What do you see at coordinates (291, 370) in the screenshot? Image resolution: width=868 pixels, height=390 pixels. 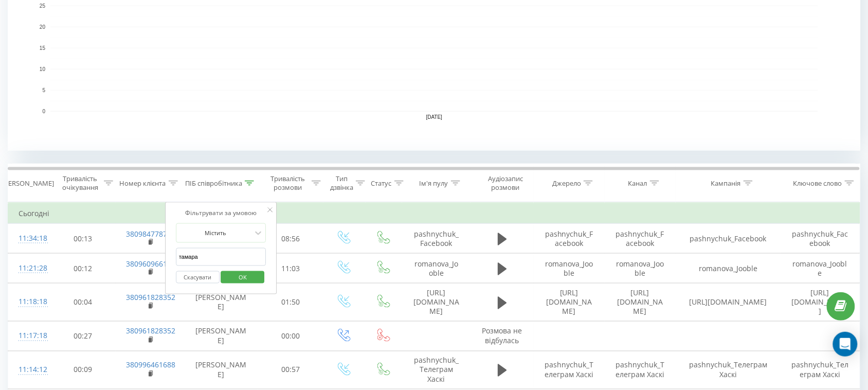 I see `td: 00:57` at bounding box center [291, 370].